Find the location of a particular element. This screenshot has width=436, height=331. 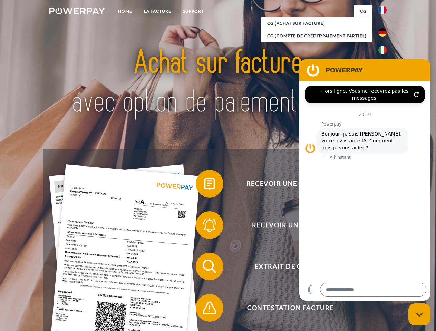

a: CG (Compte de crédit/paiement partiel) is located at coordinates (317, 36).